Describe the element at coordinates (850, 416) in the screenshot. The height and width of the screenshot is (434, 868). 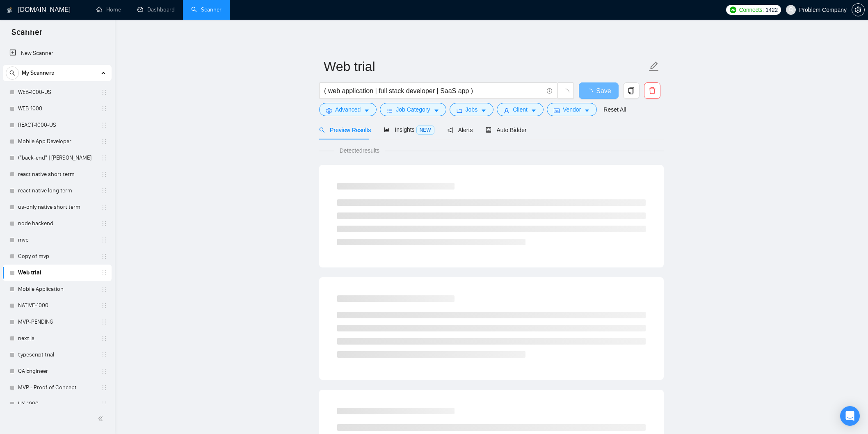
I see `div: Open Intercom Messenger` at that location.